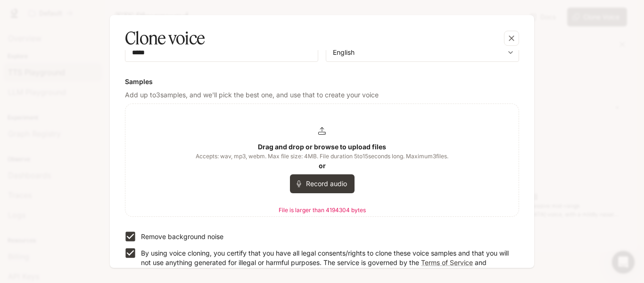 The width and height of the screenshot is (644, 283). Describe the element at coordinates (322, 183) in the screenshot. I see `button: Record audio` at that location.